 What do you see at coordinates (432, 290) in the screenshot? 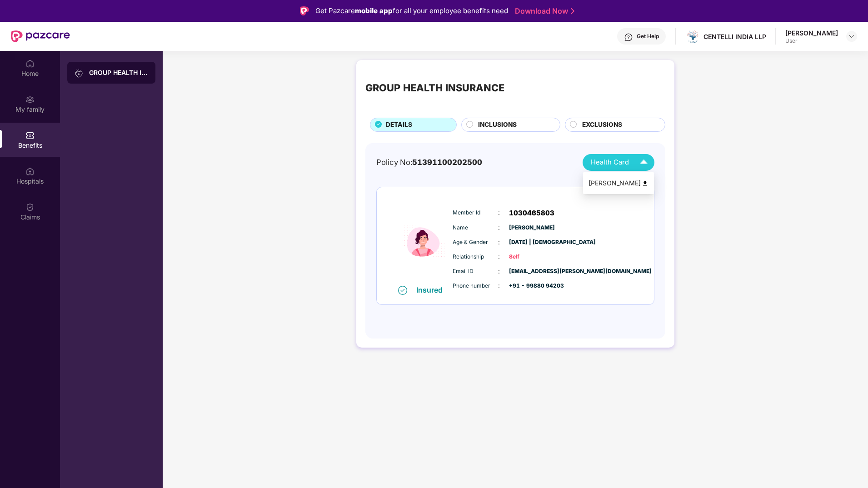
I see `div: Insured` at bounding box center [432, 290].